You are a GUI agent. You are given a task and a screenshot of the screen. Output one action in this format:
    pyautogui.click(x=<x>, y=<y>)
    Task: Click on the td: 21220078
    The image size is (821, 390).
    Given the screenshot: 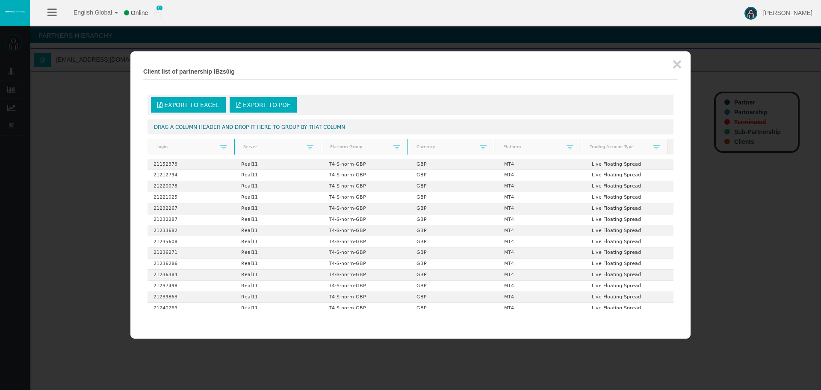 What is the action you would take?
    pyautogui.click(x=191, y=187)
    